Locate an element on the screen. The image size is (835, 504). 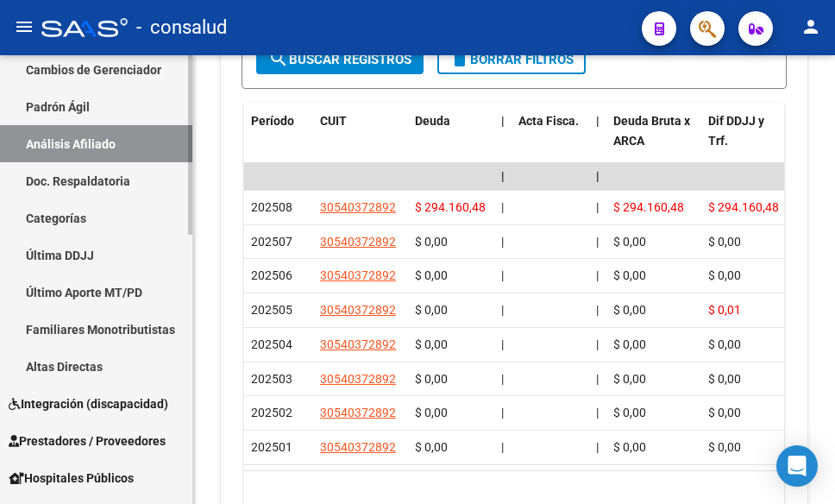
span: Buscar Registros is located at coordinates (340, 60).